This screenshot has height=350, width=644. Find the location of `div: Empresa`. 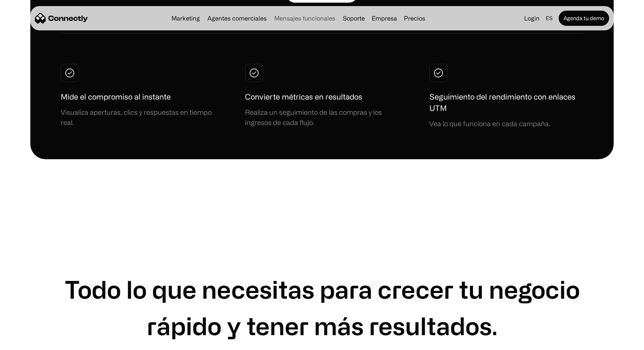

div: Empresa is located at coordinates (384, 18).